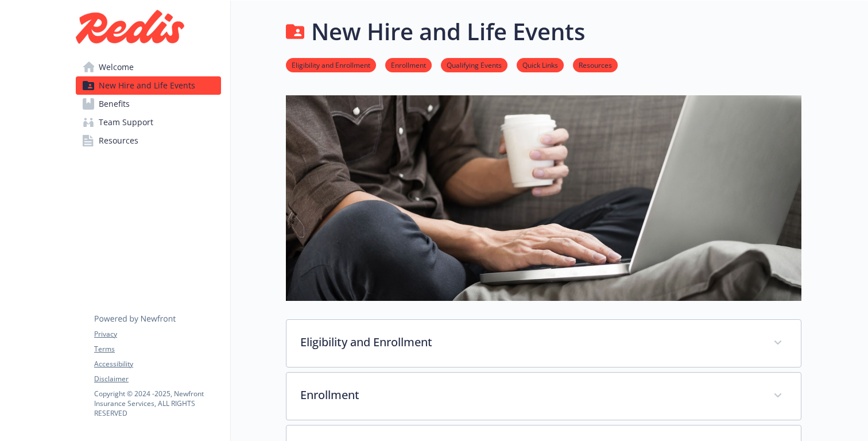 Image resolution: width=868 pixels, height=441 pixels. What do you see at coordinates (148, 85) in the screenshot?
I see `a: New Hire and Life Events` at bounding box center [148, 85].